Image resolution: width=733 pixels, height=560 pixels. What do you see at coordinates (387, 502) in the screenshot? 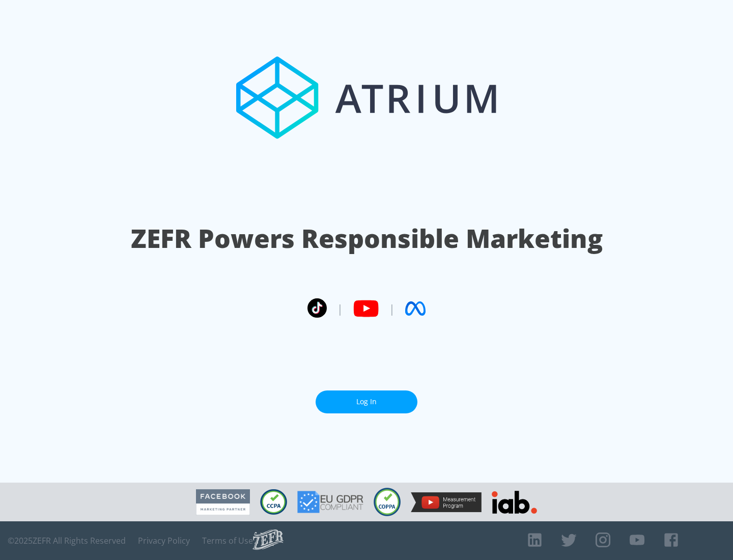
I see `img: COPPA Compliant` at bounding box center [387, 502].